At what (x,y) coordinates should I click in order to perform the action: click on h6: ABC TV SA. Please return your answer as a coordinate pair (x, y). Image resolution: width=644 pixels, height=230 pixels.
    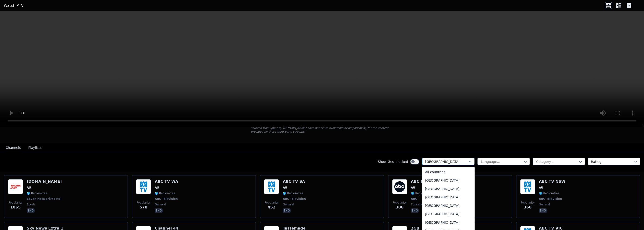
    Looking at the image, I should click on (294, 182).